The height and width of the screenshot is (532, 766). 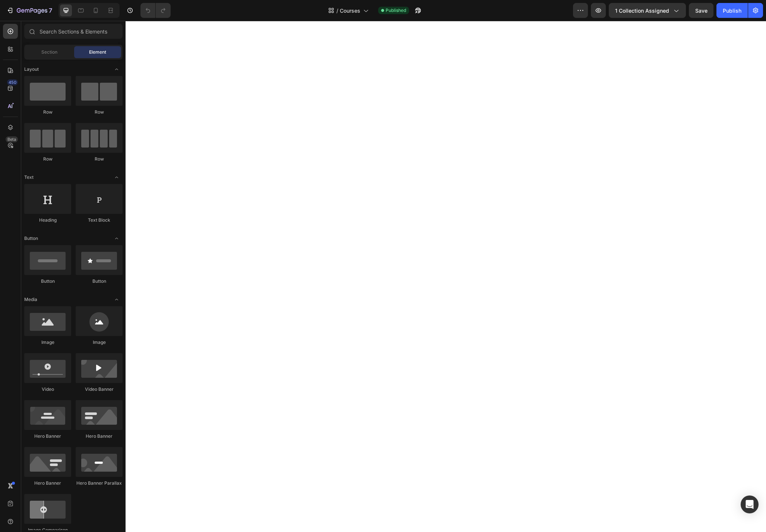 What do you see at coordinates (99, 221) in the screenshot?
I see `div: Text Block` at bounding box center [99, 221].